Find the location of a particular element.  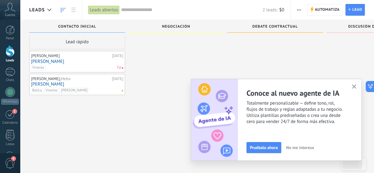

span: Totalmente personalizable — define tono, rol, flujos de trabajo y reglas adaptadas a tu negocio. ... is located at coordinates (304, 113).